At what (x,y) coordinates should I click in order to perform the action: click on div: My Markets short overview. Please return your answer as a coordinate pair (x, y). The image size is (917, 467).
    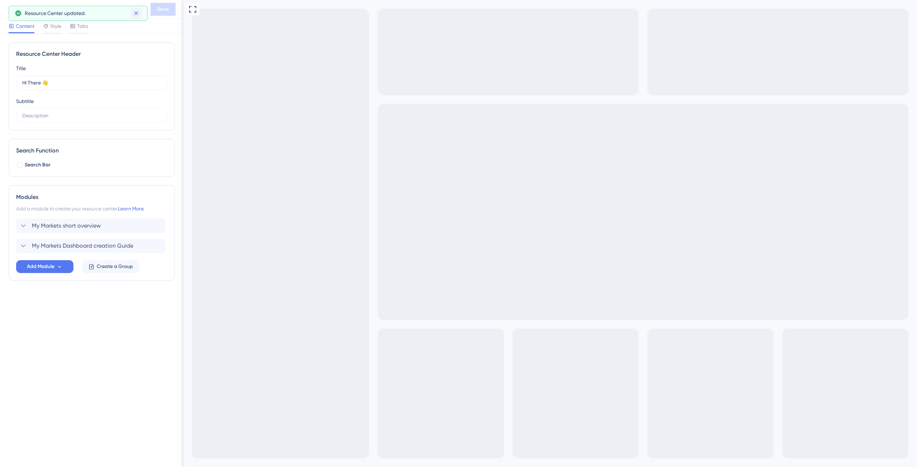
    Looking at the image, I should click on (92, 226).